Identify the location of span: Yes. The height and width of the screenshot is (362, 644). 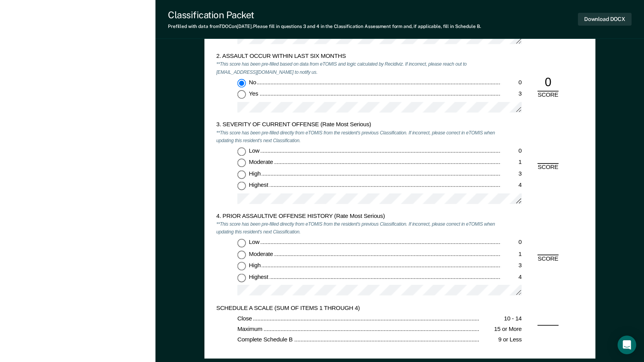
(254, 94).